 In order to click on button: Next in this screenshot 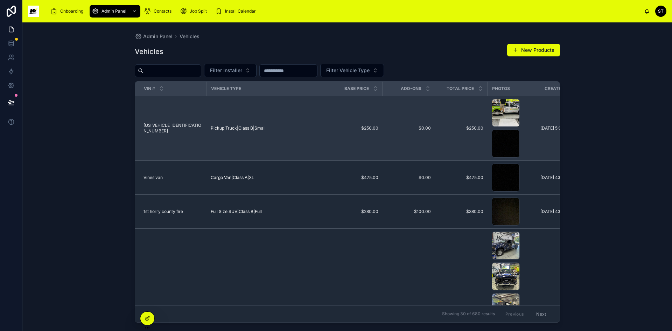, I will do `click(541, 314)`.